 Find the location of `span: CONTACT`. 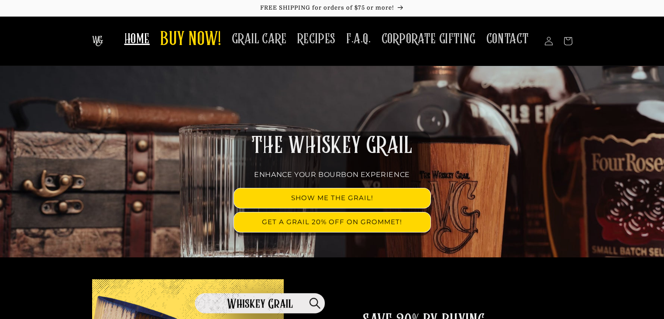

span: CONTACT is located at coordinates (508, 39).